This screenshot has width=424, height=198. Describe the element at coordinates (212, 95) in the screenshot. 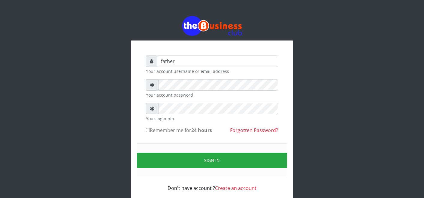

I see `small: Your account password` at that location.